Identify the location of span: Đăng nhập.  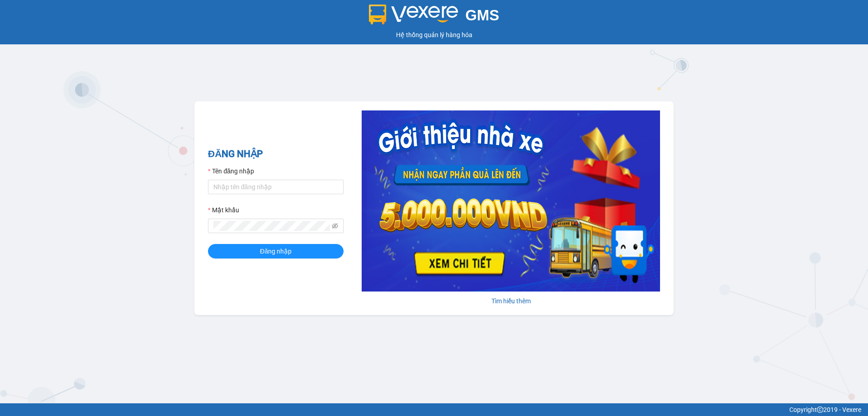
(275, 251).